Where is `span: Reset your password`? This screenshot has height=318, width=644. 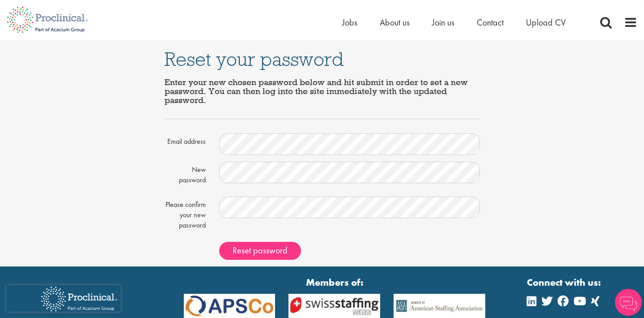
span: Reset your password is located at coordinates (254, 59).